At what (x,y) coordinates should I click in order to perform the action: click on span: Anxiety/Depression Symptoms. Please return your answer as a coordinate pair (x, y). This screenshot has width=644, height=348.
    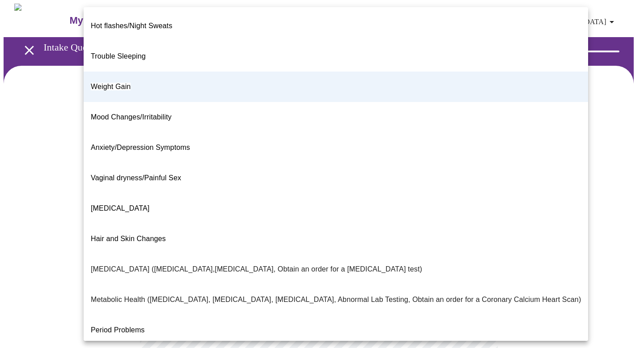
    Looking at the image, I should click on (140, 147).